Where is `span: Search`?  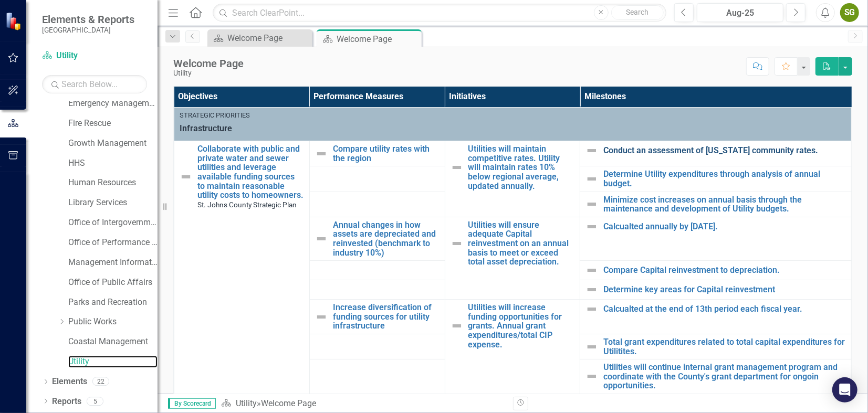 span: Search is located at coordinates (637, 12).